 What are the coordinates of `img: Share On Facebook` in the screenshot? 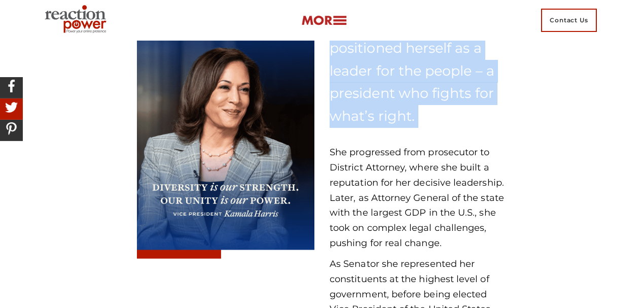 It's located at (11, 86).